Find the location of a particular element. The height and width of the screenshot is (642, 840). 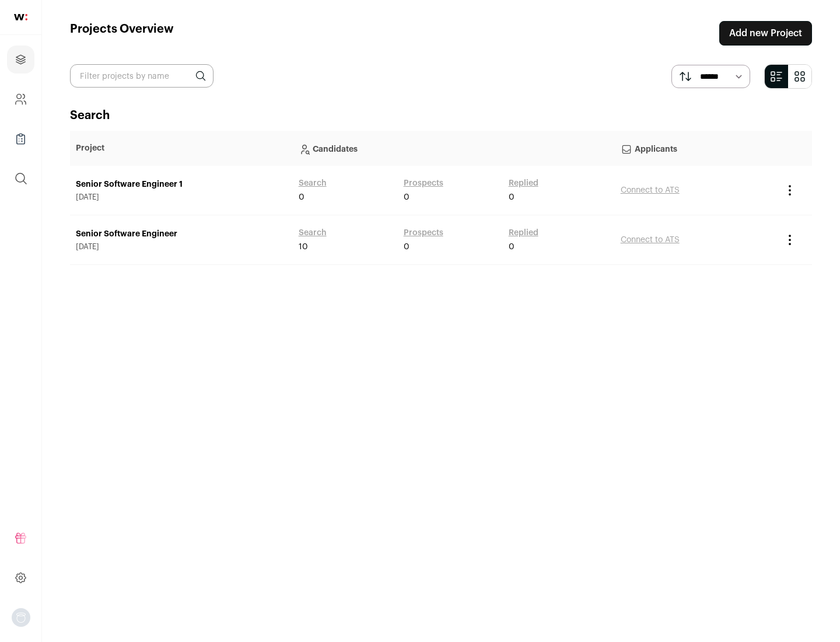

a: Projects is located at coordinates (20, 59).